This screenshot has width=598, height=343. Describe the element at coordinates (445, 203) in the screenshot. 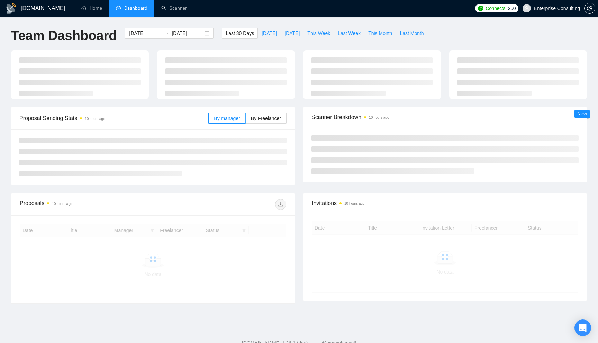

I see `span: Invitations` at that location.